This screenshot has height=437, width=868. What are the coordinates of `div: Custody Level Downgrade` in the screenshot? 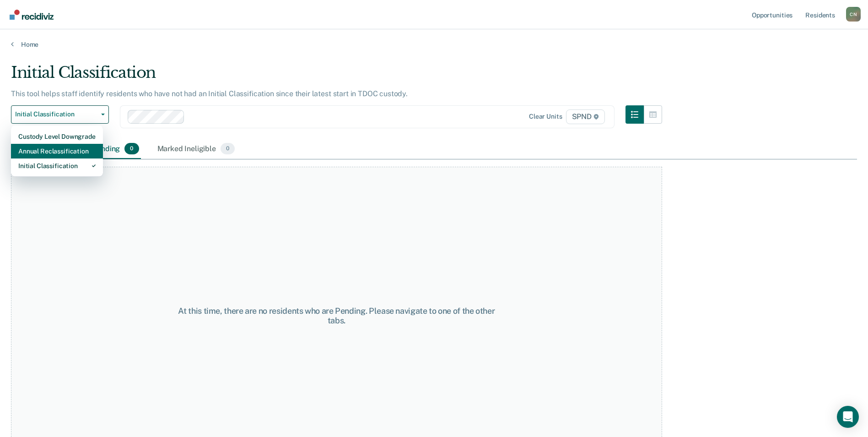 It's located at (57, 136).